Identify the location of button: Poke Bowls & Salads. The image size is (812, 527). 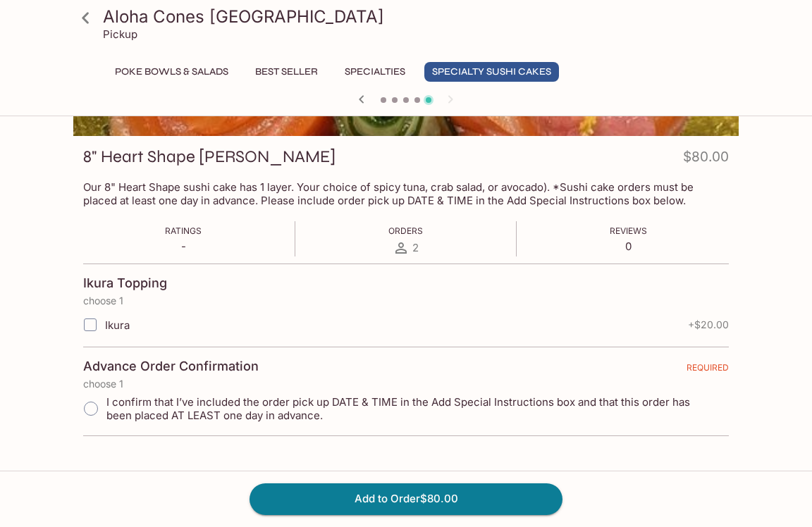
(171, 72).